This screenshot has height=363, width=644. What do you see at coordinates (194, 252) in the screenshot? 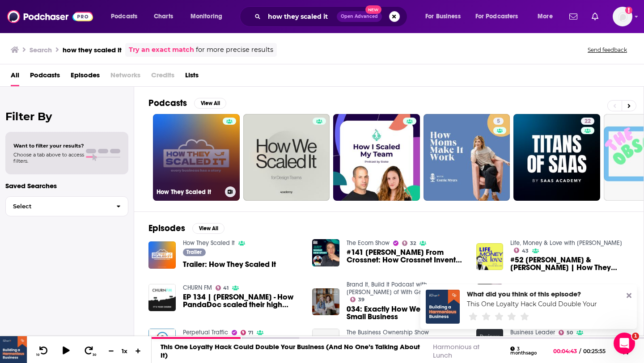
I see `span: Trailer` at bounding box center [194, 252].